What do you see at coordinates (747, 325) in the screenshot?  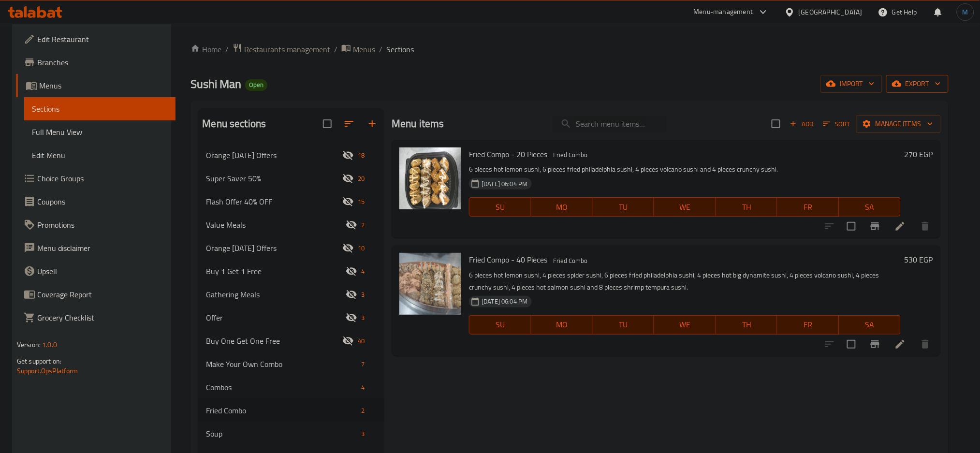 I see `button: TH` at bounding box center [747, 325].